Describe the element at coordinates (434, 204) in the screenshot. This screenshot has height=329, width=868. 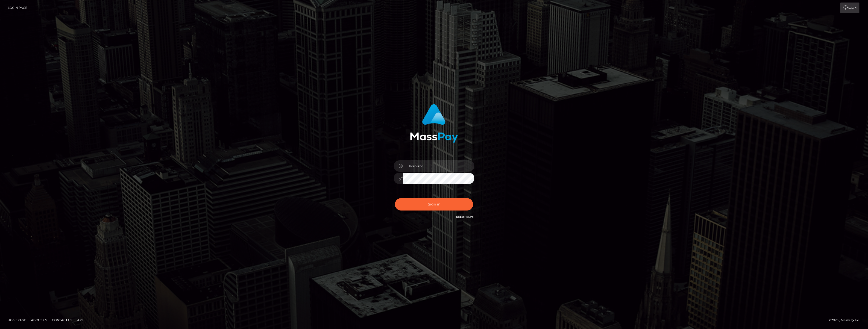
I see `button: Sign in` at that location.